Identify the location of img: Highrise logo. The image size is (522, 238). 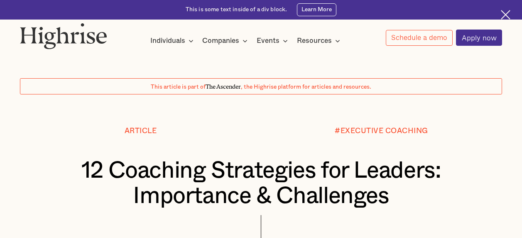
(64, 36).